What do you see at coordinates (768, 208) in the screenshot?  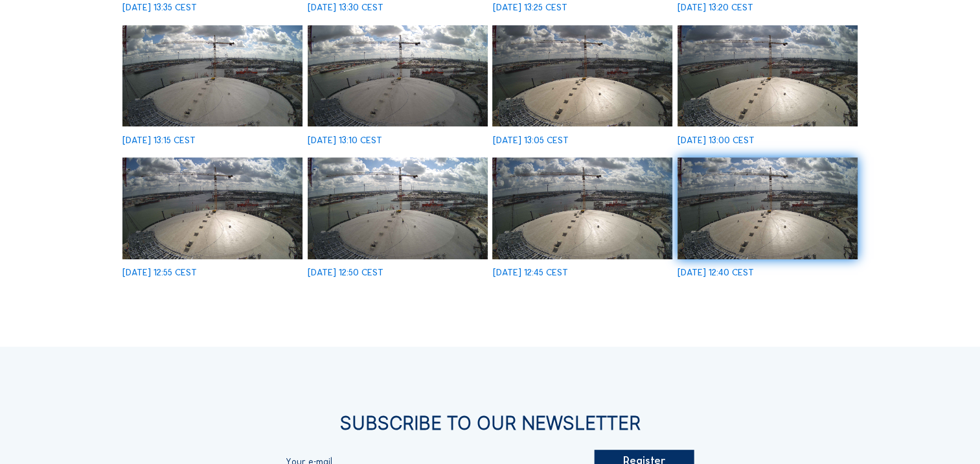 I see `img: image_52941368` at bounding box center [768, 208].